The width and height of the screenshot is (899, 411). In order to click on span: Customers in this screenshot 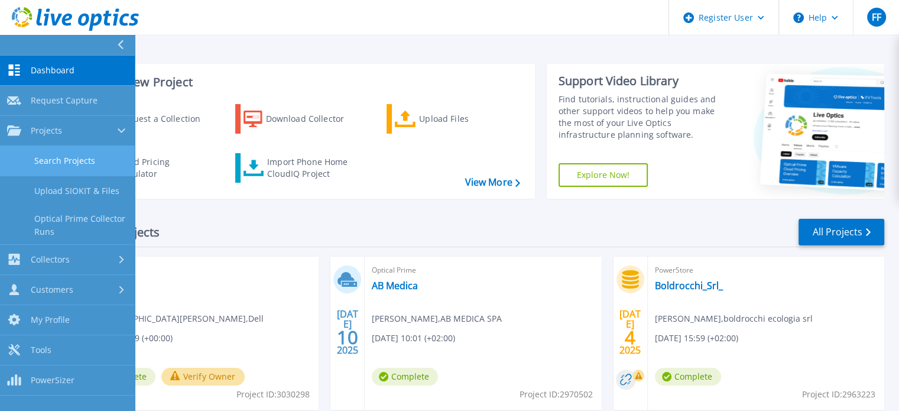, I will do `click(52, 290)`.